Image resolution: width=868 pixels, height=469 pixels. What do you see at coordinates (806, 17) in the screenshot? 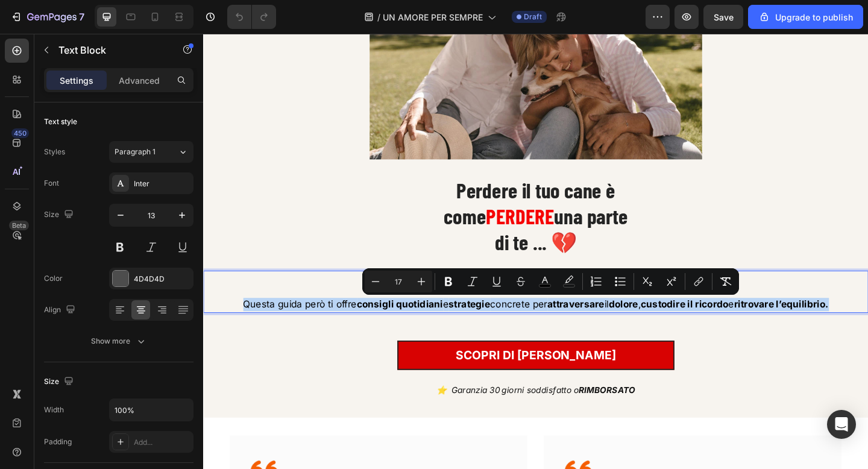
I see `div: Upgrade to publish` at bounding box center [806, 17].